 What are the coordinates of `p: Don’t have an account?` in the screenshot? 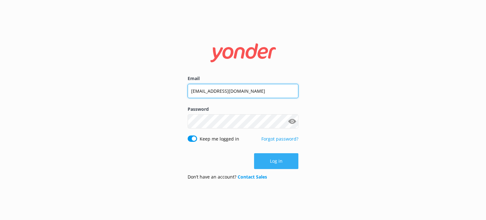 It's located at (227, 177).